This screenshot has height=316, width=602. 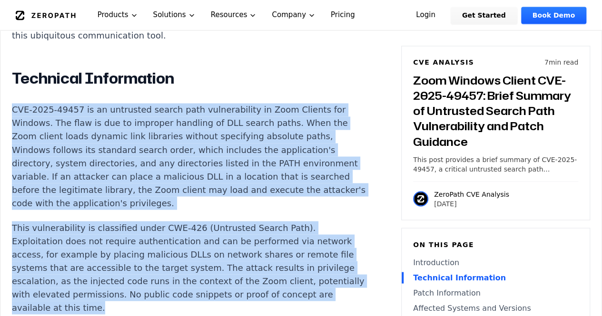 I want to click on p: CVE-2025-49457 is an untrusted search path vulnerability in Zoom Clients for Windows. The flaw is..., so click(x=189, y=157).